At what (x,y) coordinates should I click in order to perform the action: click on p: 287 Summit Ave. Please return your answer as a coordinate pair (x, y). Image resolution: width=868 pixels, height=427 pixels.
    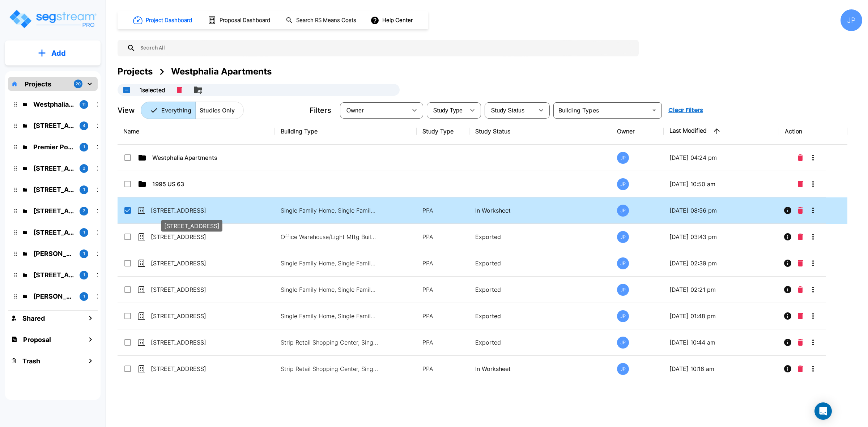
    Looking at the image, I should click on (54, 211).